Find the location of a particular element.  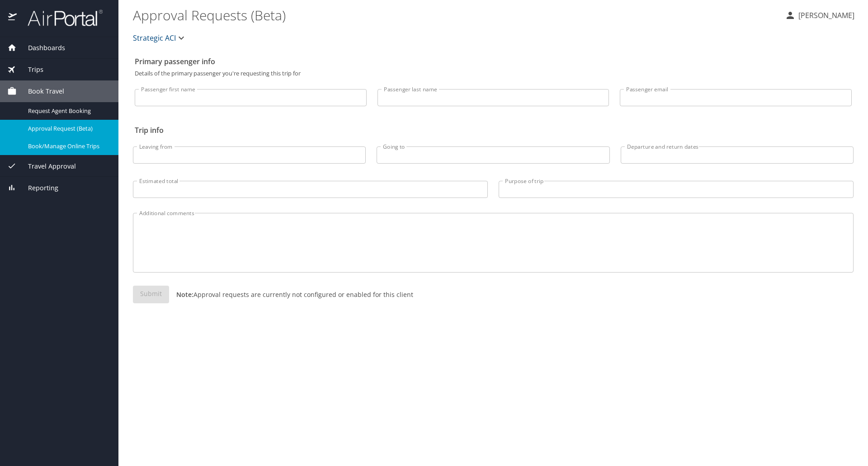

strong: Note: is located at coordinates (185, 294).